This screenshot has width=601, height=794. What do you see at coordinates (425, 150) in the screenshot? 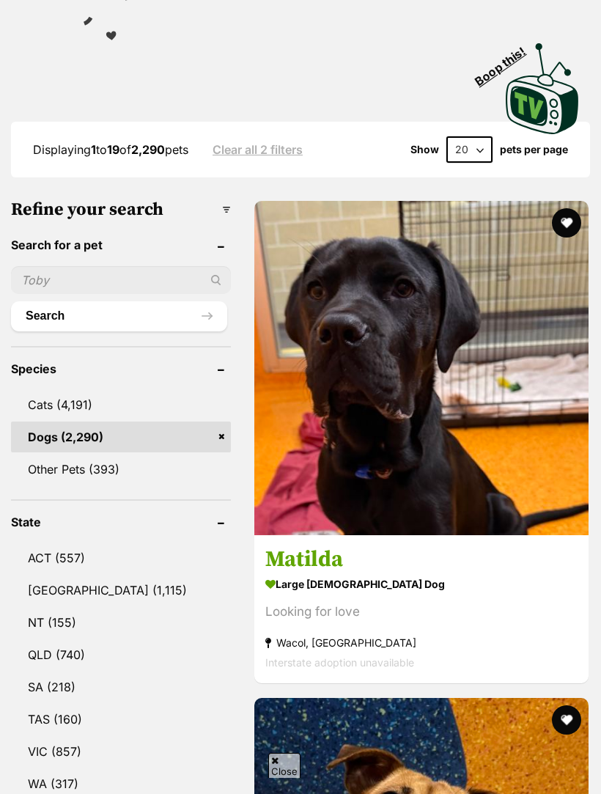
I see `span: Show` at bounding box center [425, 150].